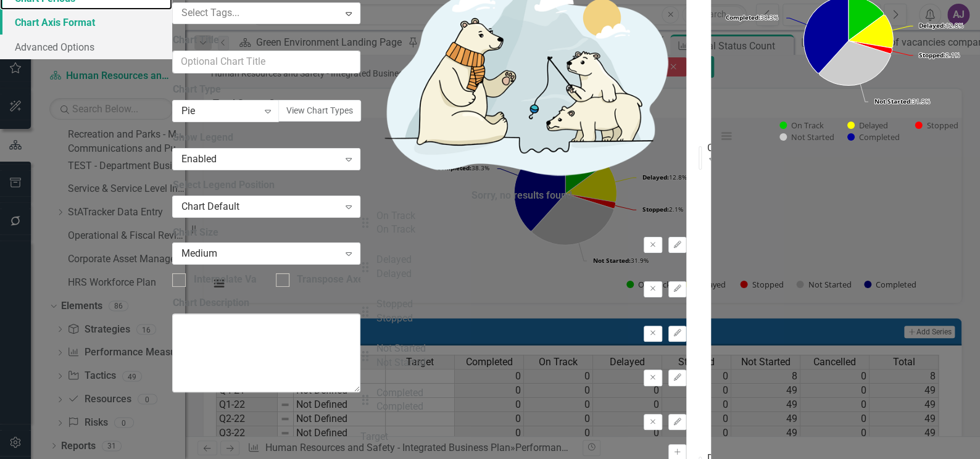 This screenshot has width=980, height=459. Describe the element at coordinates (902, 101) in the screenshot. I see `text: 31.9%` at that location.